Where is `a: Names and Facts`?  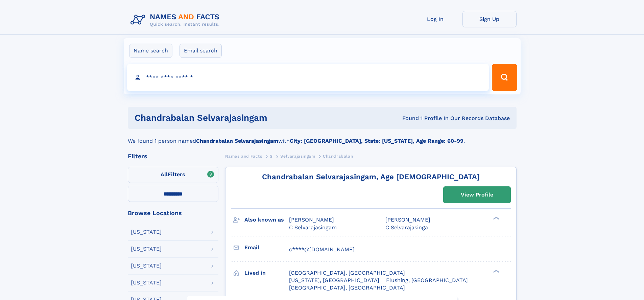 a: Names and Facts is located at coordinates (244, 156).